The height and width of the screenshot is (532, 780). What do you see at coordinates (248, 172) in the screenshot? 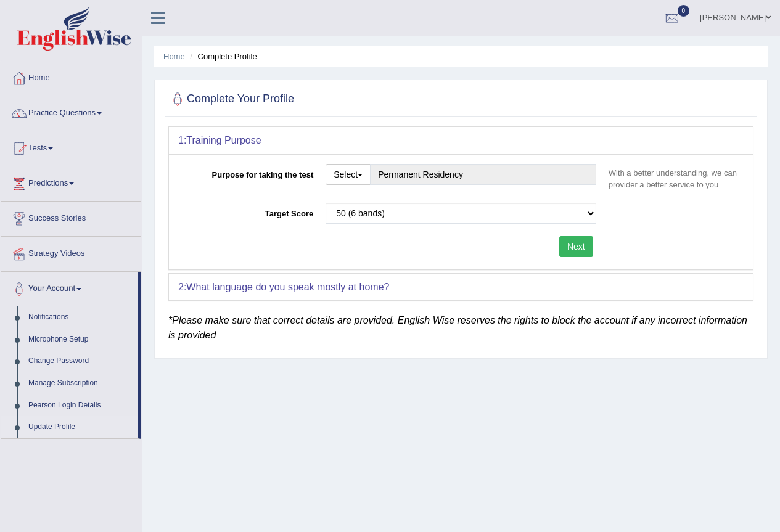
I see `label: Purpose for taking the test` at bounding box center [248, 172].